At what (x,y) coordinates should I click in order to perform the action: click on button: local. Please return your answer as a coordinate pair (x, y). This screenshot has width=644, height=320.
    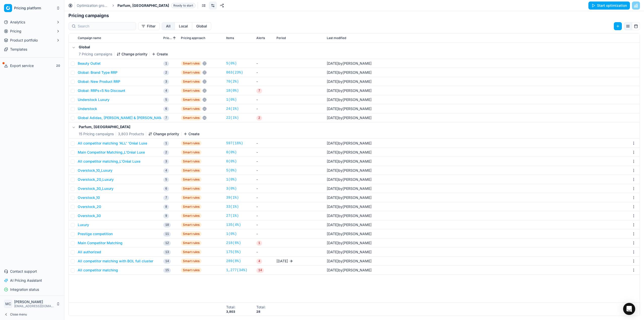
    Looking at the image, I should click on (184, 26).